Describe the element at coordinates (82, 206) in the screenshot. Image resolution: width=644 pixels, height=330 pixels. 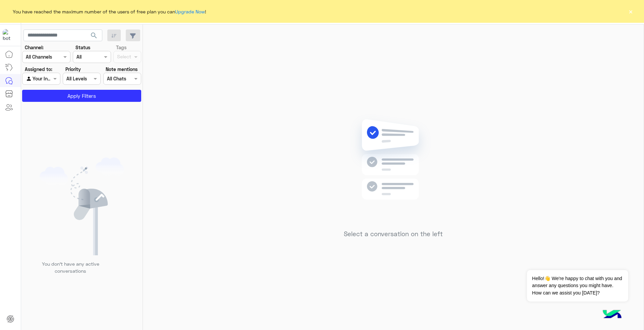
I see `img: empty users` at that location.